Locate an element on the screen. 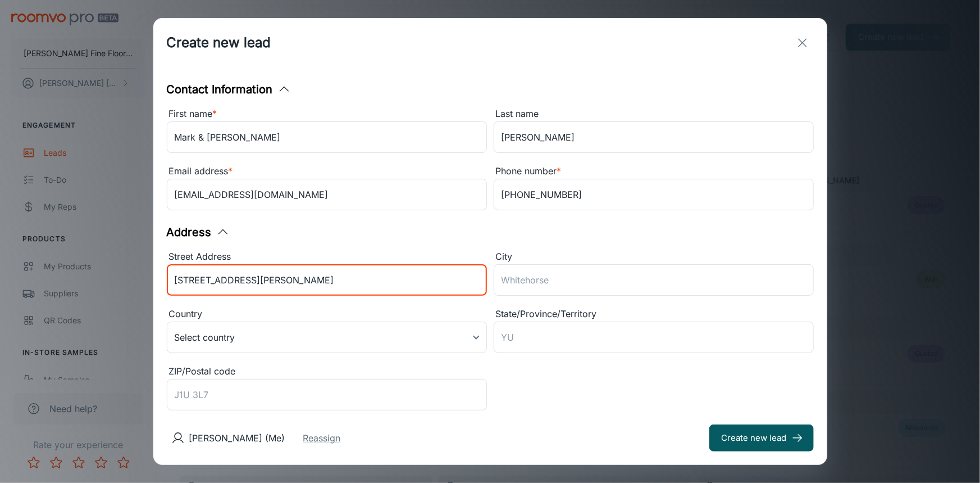  button: Create new lead is located at coordinates (761, 438).